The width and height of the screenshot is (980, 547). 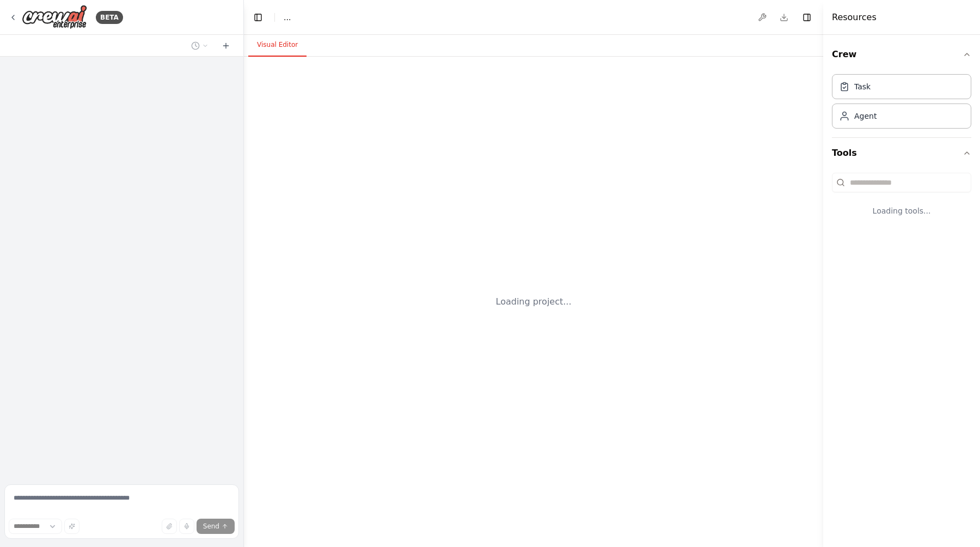 I want to click on div: Tools, so click(x=901, y=201).